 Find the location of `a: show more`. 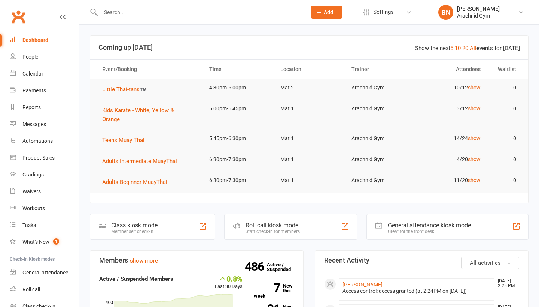

a: show more is located at coordinates (144, 261).